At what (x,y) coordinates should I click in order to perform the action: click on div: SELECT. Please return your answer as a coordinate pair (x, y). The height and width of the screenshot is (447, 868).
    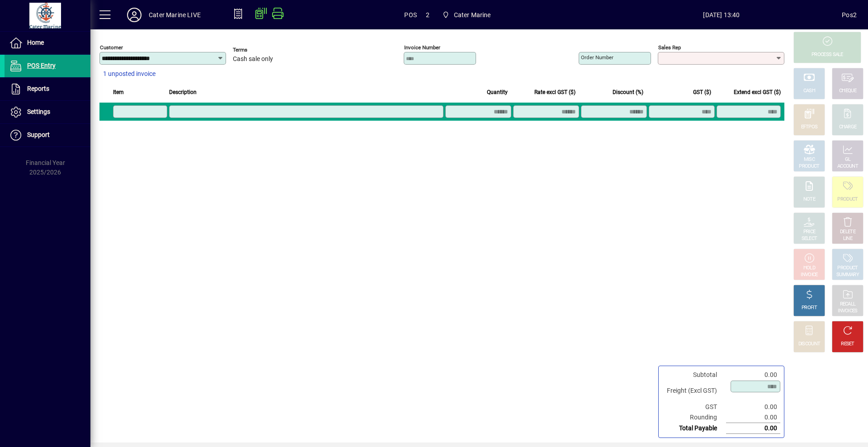
    Looking at the image, I should click on (809, 239).